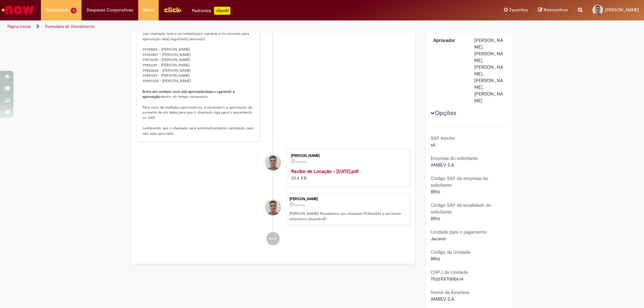  What do you see at coordinates (189, 94) in the screenshot?
I see `b: garantir a aprovação` at bounding box center [189, 94].